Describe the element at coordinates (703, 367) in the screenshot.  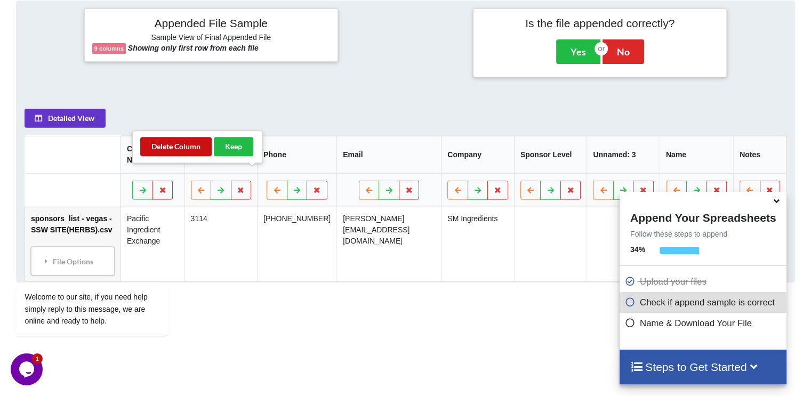
I see `h4: Steps to Get Started` at that location.